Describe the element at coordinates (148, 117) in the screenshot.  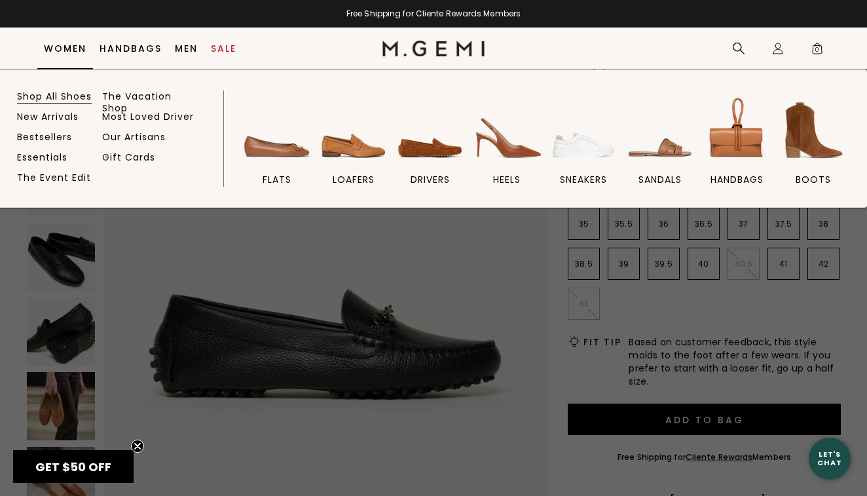
I see `a: Most Loved Driver` at that location.